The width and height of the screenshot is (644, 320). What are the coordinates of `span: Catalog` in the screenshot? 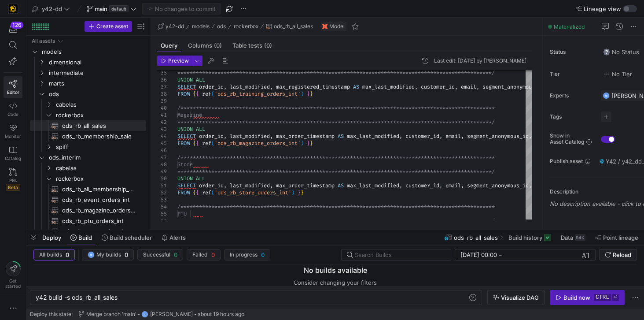 It's located at (13, 158).